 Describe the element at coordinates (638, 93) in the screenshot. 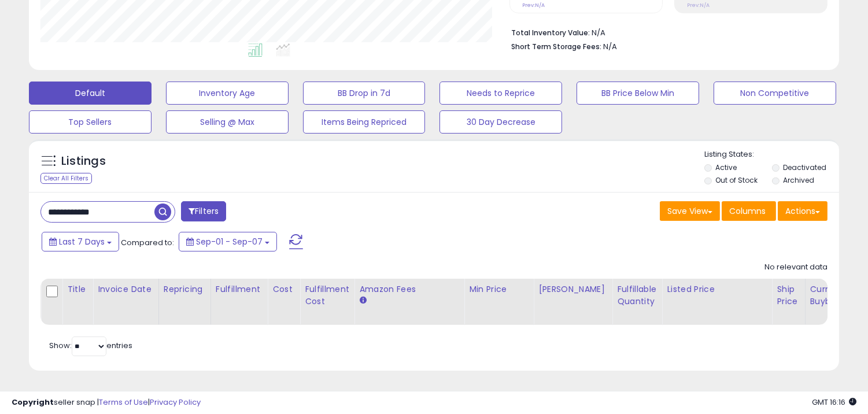

I see `button: BB Price Below Min` at that location.